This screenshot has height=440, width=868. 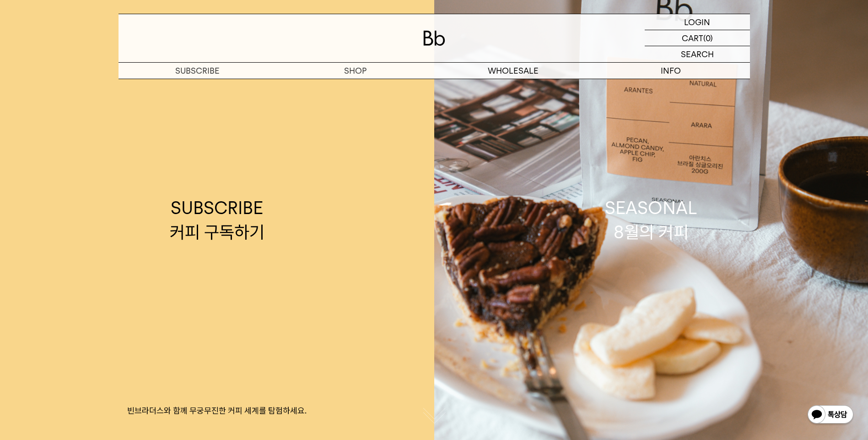 I want to click on div: SUBSCRIBE 커피 구독하기, so click(x=217, y=220).